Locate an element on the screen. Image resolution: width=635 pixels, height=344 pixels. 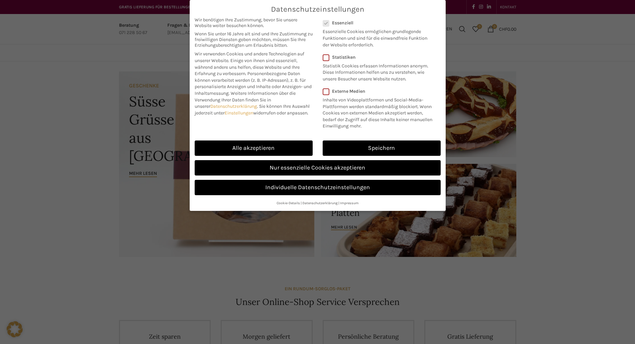
p: Inhalte von Videoplattformen und Social-Media-Plattformen werden standardmäßig blockiert. Wenn Co... is located at coordinates (379, 112).